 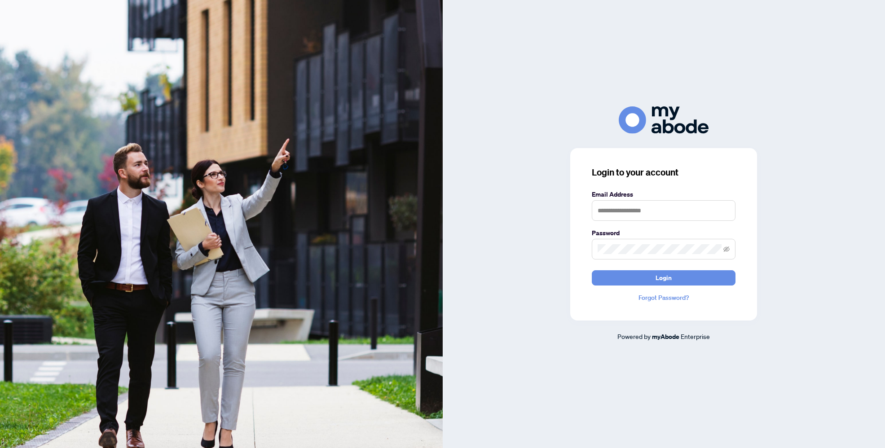 What do you see at coordinates (666, 337) in the screenshot?
I see `a: myAbode` at bounding box center [666, 337].